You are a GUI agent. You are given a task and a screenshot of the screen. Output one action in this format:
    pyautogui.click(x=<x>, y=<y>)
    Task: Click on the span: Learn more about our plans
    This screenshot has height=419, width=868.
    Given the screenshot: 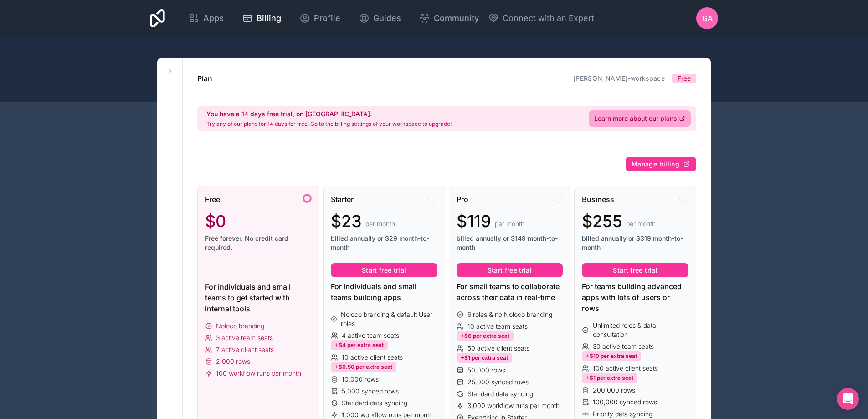 What is the action you would take?
    pyautogui.click(x=636, y=118)
    